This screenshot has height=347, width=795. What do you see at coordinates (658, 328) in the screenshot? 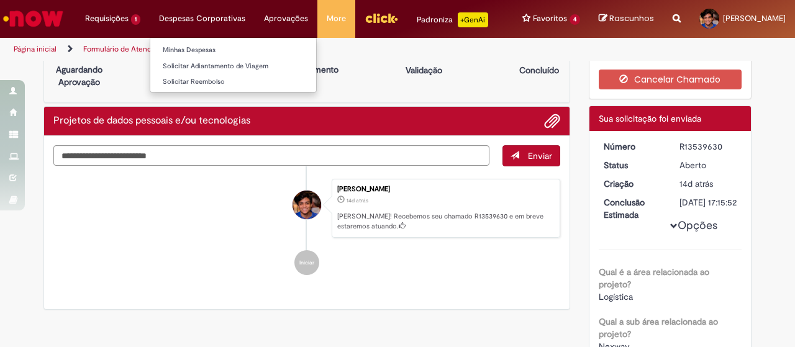
I see `b: Qual a sub área relacionada ao projeto?` at bounding box center [658, 328].